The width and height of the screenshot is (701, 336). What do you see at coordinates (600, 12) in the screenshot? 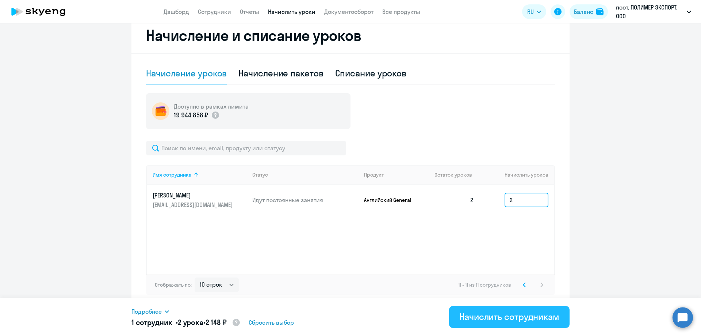
I see `img: balance` at bounding box center [600, 12].